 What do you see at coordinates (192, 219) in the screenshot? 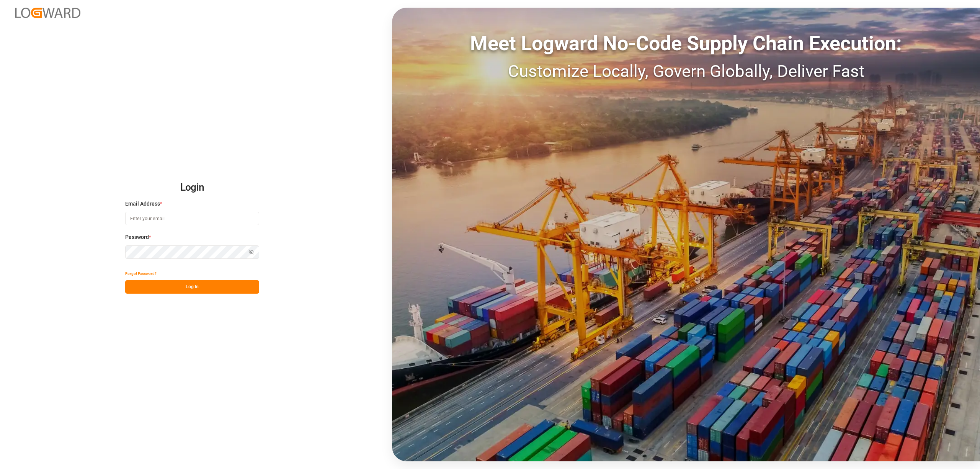
I see `input: Enter your email` at bounding box center [192, 219].